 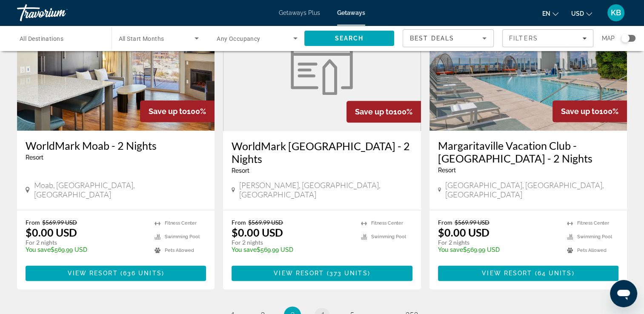 What do you see at coordinates (546, 13) in the screenshot?
I see `span: en` at bounding box center [546, 13].